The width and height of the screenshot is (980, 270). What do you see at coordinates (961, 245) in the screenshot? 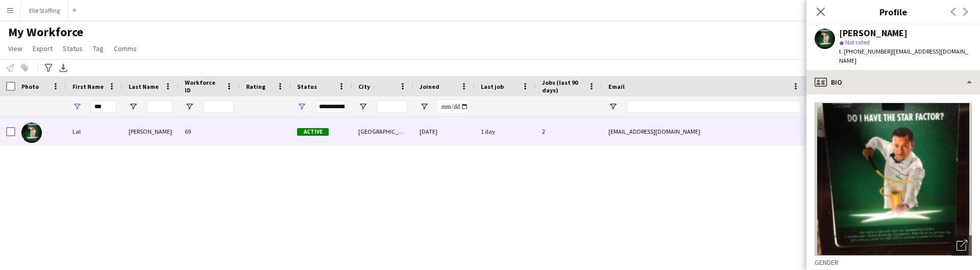
I see `div: Open photos pop-in` at bounding box center [961, 245].